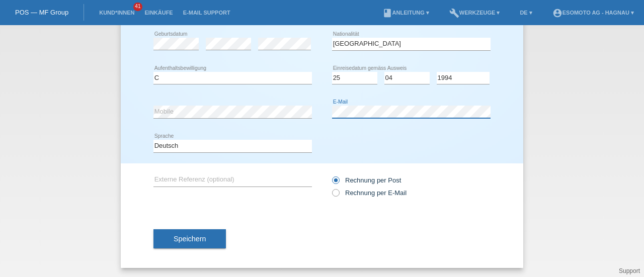 This screenshot has width=644, height=277. Describe the element at coordinates (388, 13) in the screenshot. I see `i: book` at that location.